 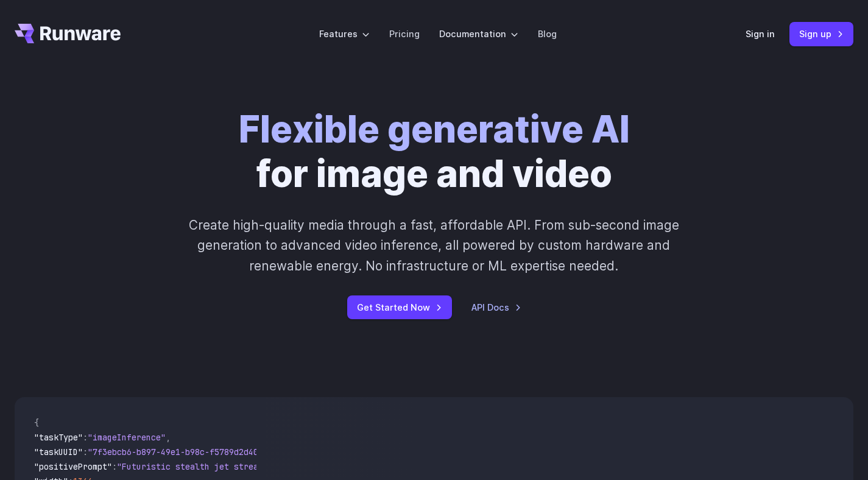 What do you see at coordinates (821, 33) in the screenshot?
I see `a: Sign up` at bounding box center [821, 33].